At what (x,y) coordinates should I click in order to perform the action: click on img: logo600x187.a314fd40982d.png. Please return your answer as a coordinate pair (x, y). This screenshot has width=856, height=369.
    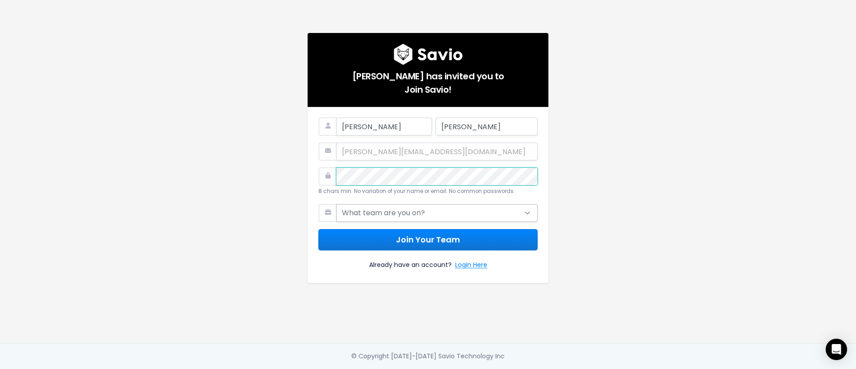
    Looking at the image, I should click on (428, 54).